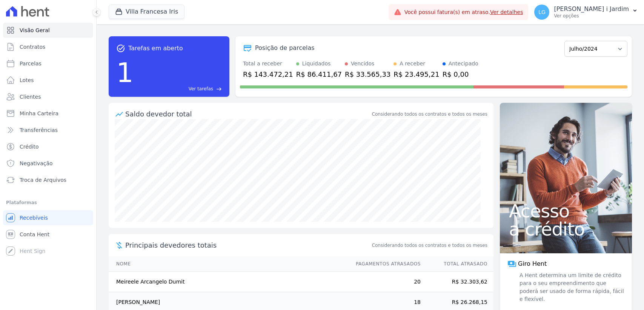 The image size is (644, 310). Describe the element at coordinates (463, 12) in the screenshot. I see `span: Você possui fatura(s) em atraso.` at that location.